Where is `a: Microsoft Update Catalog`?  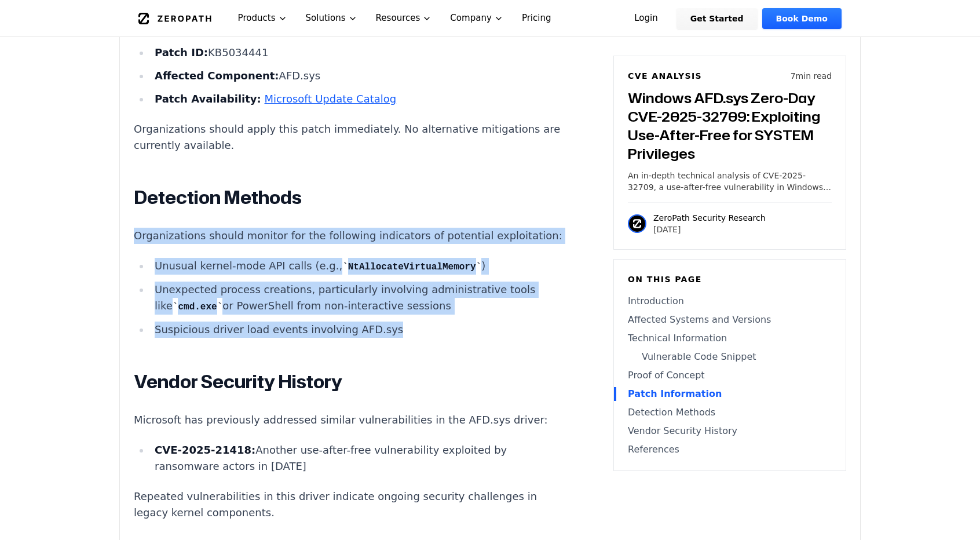 a: Microsoft Update Catalog is located at coordinates (331, 98).